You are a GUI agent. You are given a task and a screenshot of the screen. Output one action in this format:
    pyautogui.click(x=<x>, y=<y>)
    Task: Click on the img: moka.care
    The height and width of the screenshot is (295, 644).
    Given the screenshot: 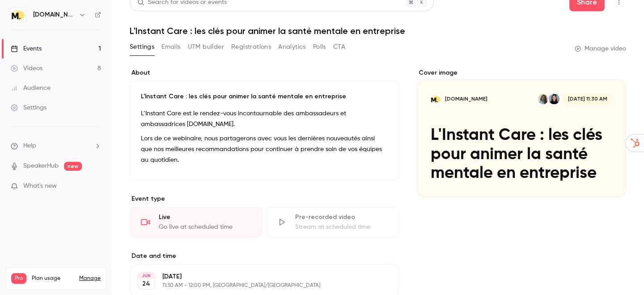 What is the action you would take?
    pyautogui.click(x=18, y=15)
    